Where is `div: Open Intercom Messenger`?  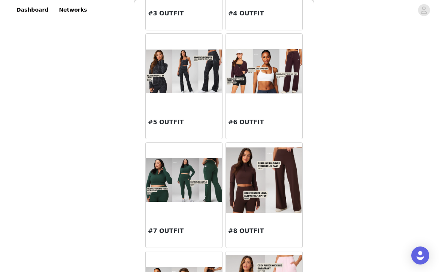
div: Open Intercom Messenger is located at coordinates (420, 255).